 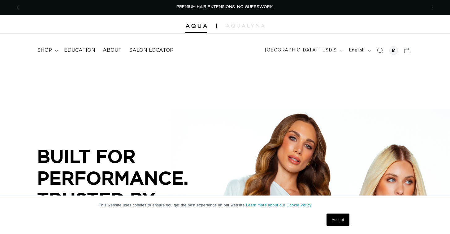 What do you see at coordinates (130, 188) in the screenshot?
I see `p: BUILT FOR PERFORMANCE. TRUSTED BY PROFESSIONALS.` at bounding box center [130, 188].